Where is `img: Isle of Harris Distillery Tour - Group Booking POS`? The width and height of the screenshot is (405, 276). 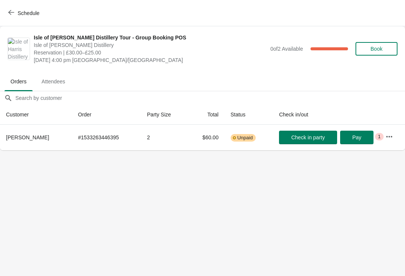
img: Isle of Harris Distillery Tour - Group Booking POS is located at coordinates (19, 49).